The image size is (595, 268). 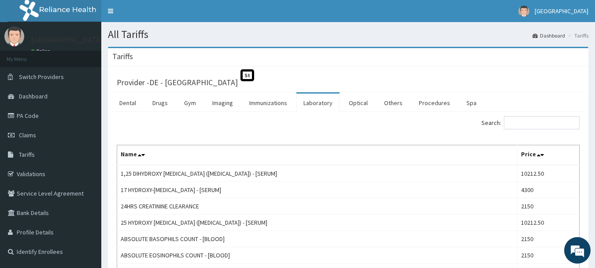 I want to click on a: Spa, so click(x=472, y=103).